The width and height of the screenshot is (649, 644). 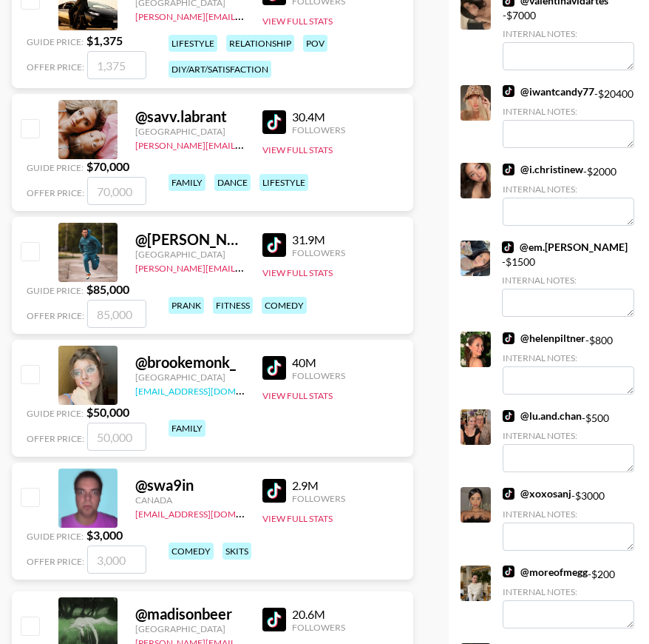 What do you see at coordinates (232, 182) in the screenshot?
I see `div: dance` at bounding box center [232, 182].